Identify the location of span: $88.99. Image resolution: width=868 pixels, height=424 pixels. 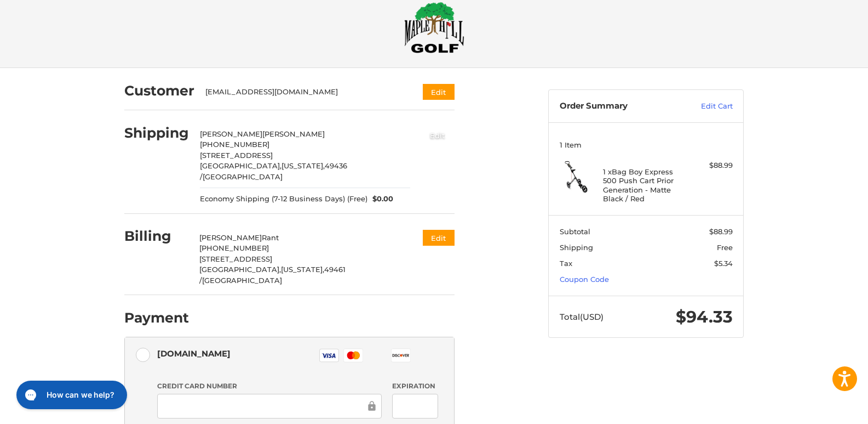
(721, 232).